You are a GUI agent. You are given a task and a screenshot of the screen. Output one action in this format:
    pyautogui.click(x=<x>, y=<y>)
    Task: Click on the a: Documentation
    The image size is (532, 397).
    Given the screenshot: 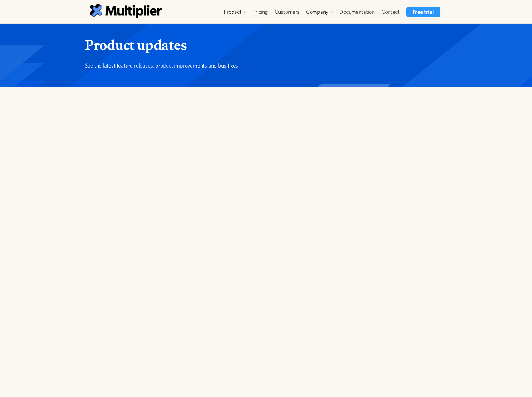 What is the action you would take?
    pyautogui.click(x=357, y=12)
    